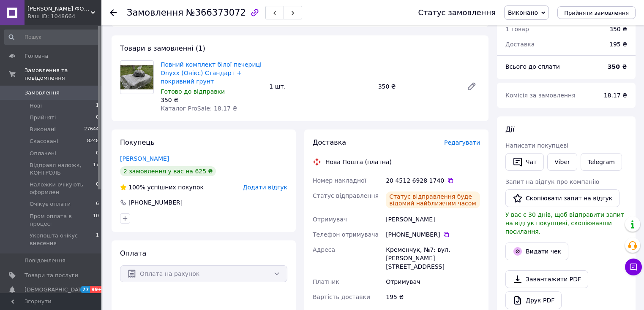  I want to click on div: Ваш ID: 1048664, so click(64, 16).